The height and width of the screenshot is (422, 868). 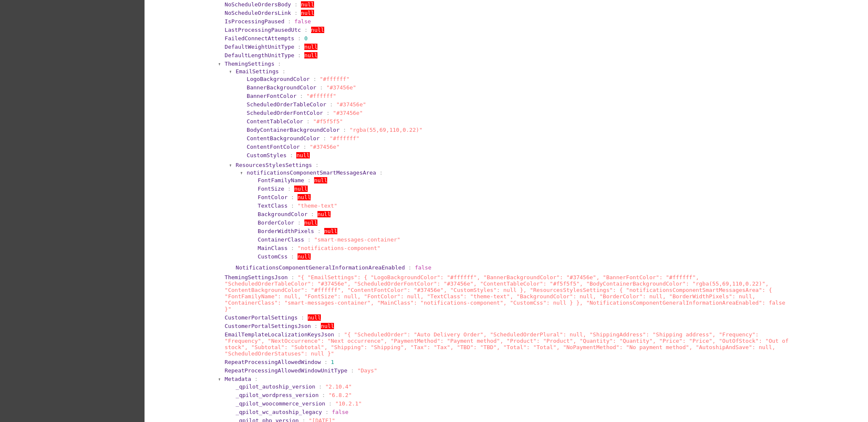 What do you see at coordinates (273, 362) in the screenshot?
I see `span: RepeatProcessingAllowedWindow` at bounding box center [273, 362].